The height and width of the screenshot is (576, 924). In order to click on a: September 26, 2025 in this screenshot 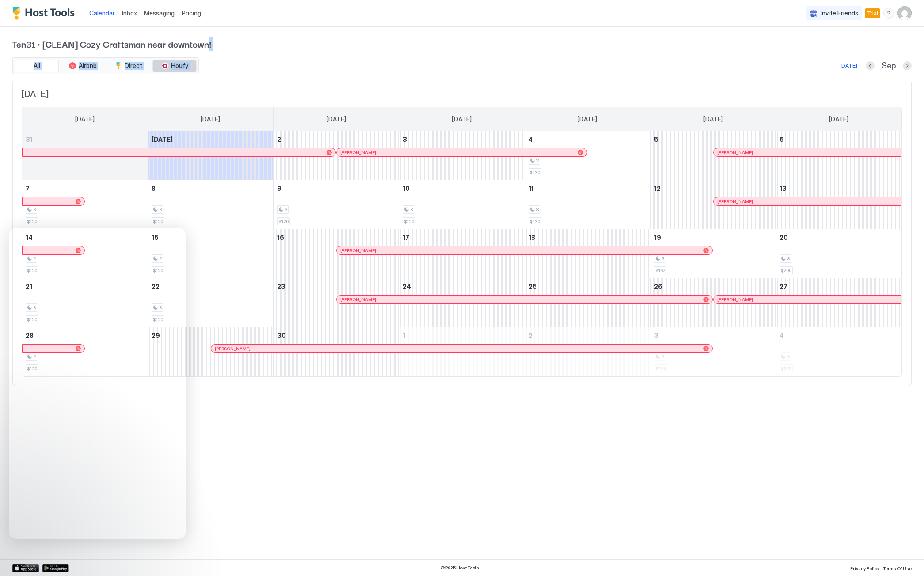, I will do `click(713, 286)`.